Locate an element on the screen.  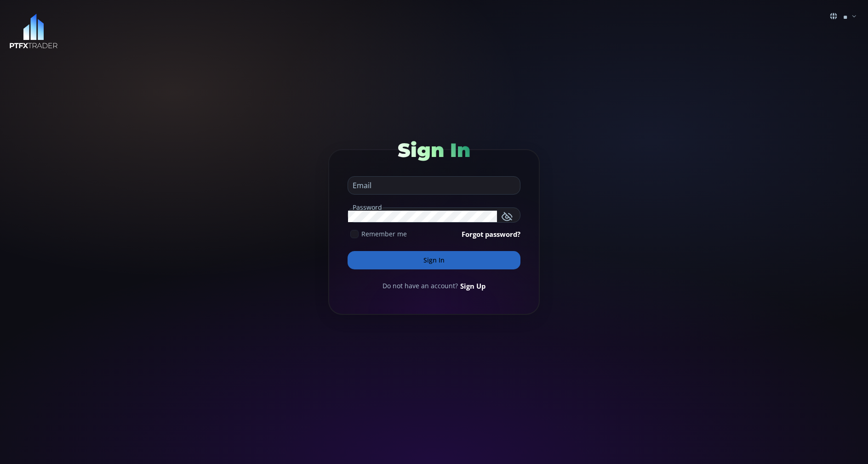
a: Sign Up is located at coordinates (473, 286).